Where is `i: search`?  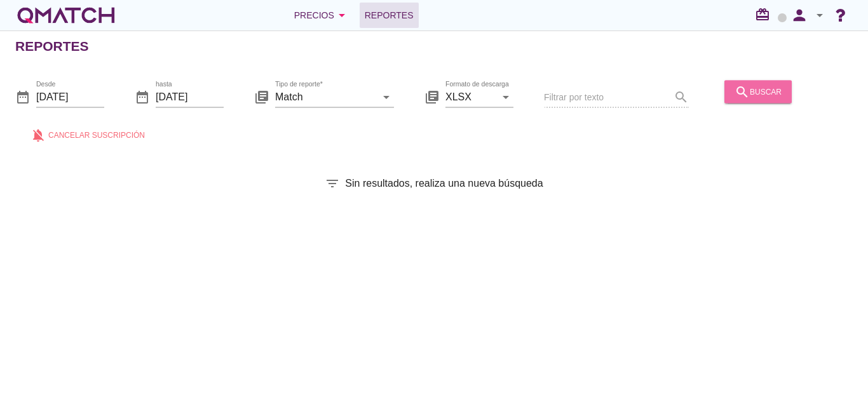 i: search is located at coordinates (742, 92).